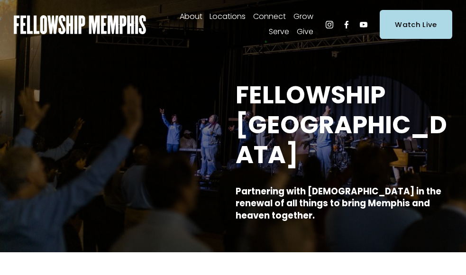 This screenshot has height=275, width=466. I want to click on a: Watch Live, so click(416, 24).